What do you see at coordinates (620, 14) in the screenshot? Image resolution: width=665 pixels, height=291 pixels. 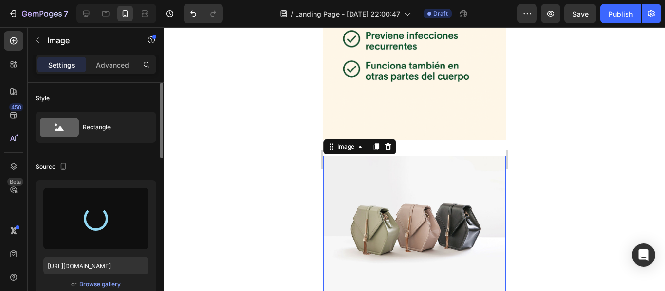 I see `div: Publish` at bounding box center [620, 14].